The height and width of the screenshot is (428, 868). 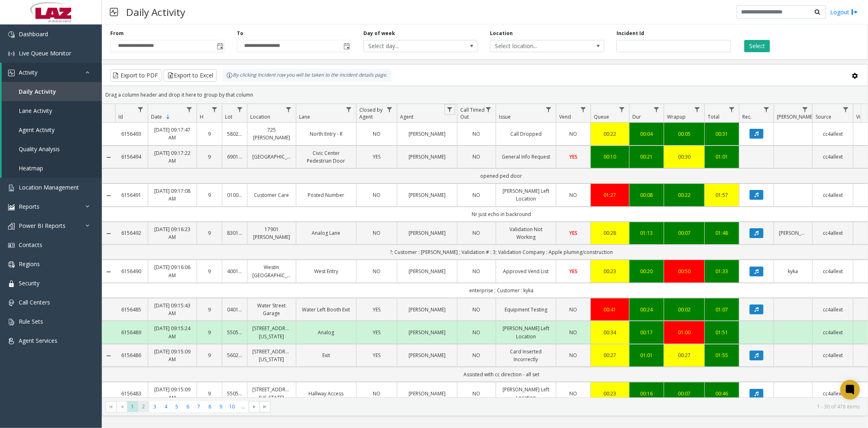 I want to click on a: Queue Filter Menu, so click(x=622, y=109).